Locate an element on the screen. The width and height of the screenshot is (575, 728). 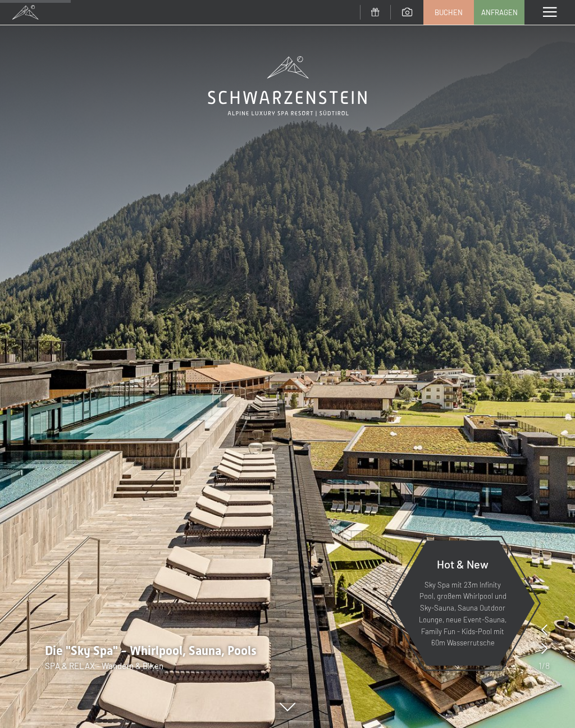
span: 8 is located at coordinates (547, 666).